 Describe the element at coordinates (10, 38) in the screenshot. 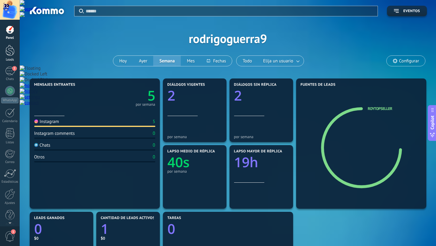

I see `div: Panel` at that location.